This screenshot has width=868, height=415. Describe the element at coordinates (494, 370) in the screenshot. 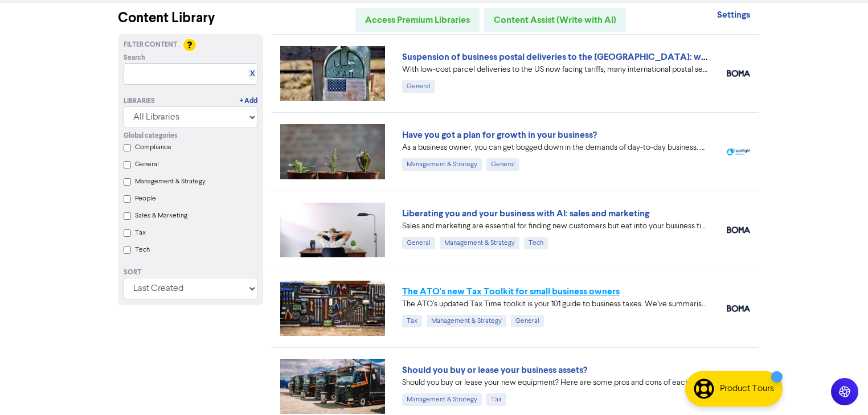

I see `a: Should you buy or lease your business assets?` at that location.